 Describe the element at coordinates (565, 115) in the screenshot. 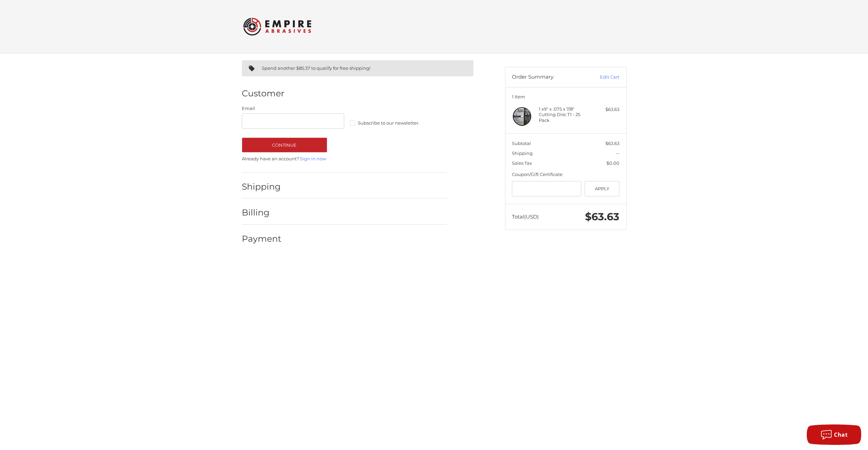

I see `h4: 1 x 9" x .075 x 7/8" Cutting Disc T1 - 25 Pack` at that location.